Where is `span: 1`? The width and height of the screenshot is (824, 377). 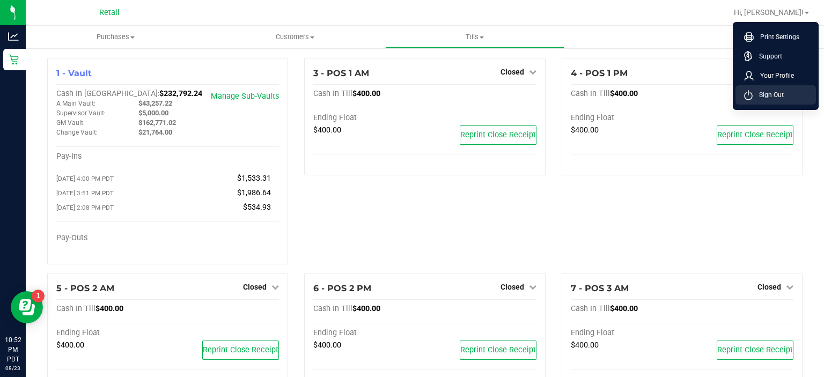 span: 1 is located at coordinates (6, 6).